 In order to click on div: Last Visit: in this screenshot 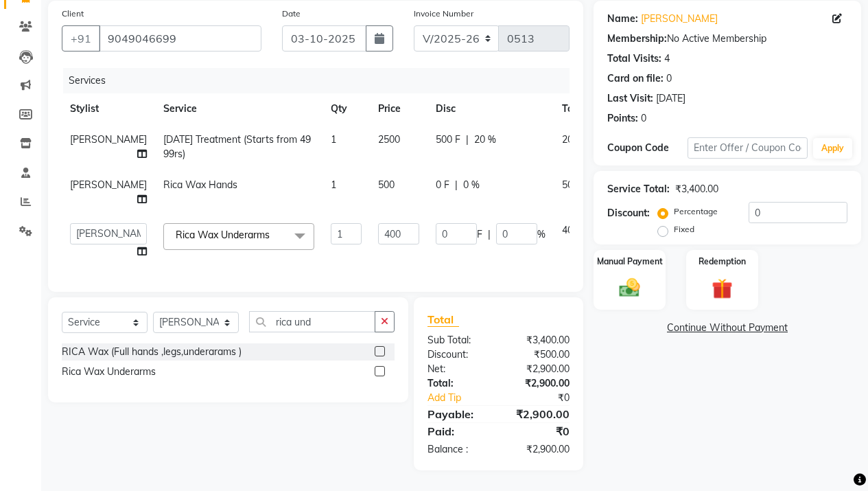, I will do `click(630, 99)`.